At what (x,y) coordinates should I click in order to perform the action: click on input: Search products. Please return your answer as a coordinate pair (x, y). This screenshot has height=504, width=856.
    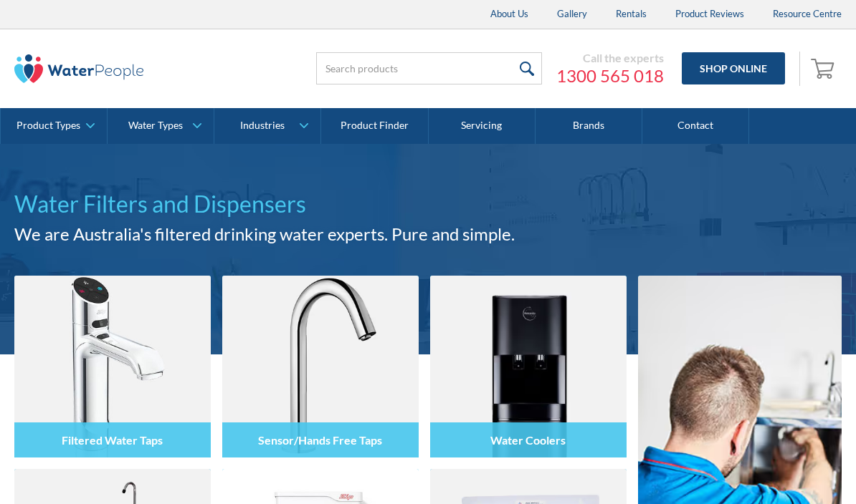
    Looking at the image, I should click on (428, 68).